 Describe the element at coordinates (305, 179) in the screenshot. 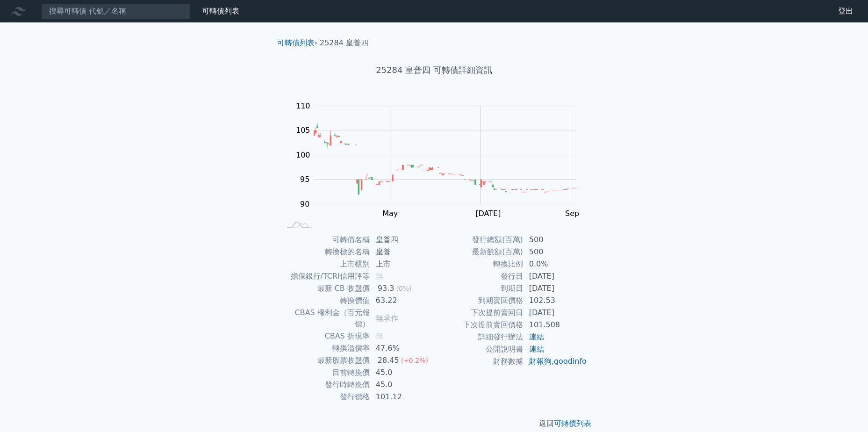

I see `tspan: 95` at that location.